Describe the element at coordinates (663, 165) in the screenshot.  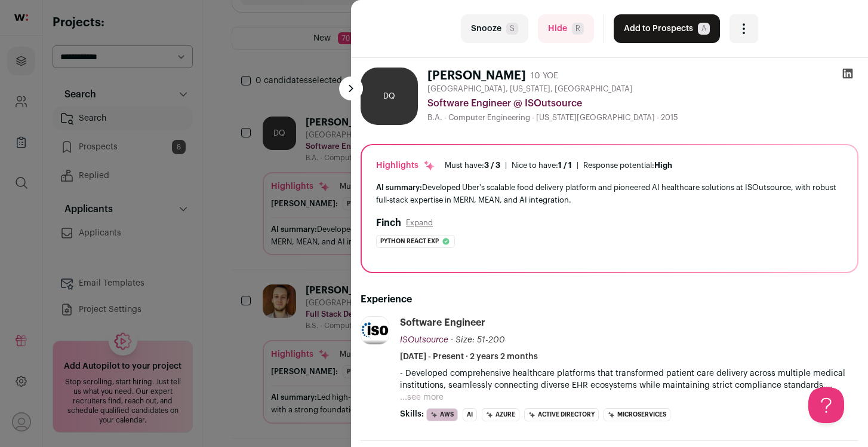
I see `span: High` at that location.